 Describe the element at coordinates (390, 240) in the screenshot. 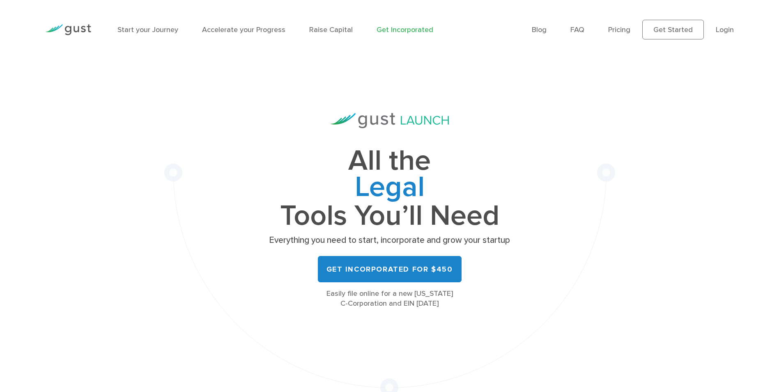

I see `p: Everything you need to start, incorporate and grow your startup` at that location.